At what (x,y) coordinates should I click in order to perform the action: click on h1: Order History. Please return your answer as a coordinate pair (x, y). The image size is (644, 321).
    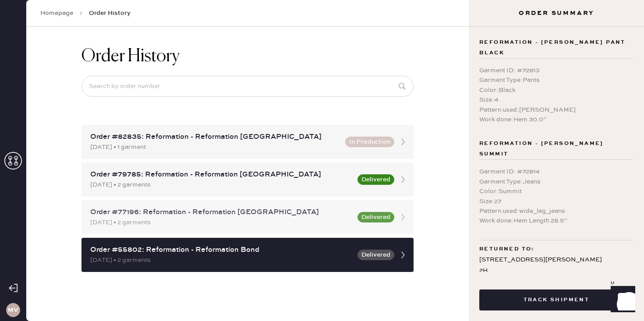
    Looking at the image, I should click on (130, 56).